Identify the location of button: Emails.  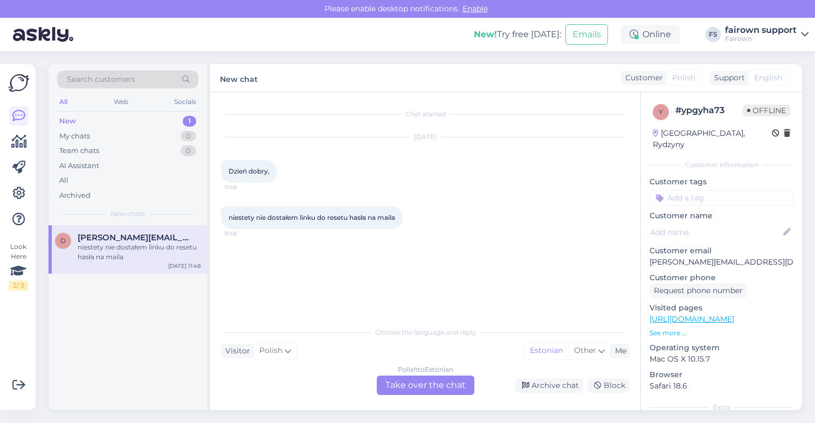
(587, 35).